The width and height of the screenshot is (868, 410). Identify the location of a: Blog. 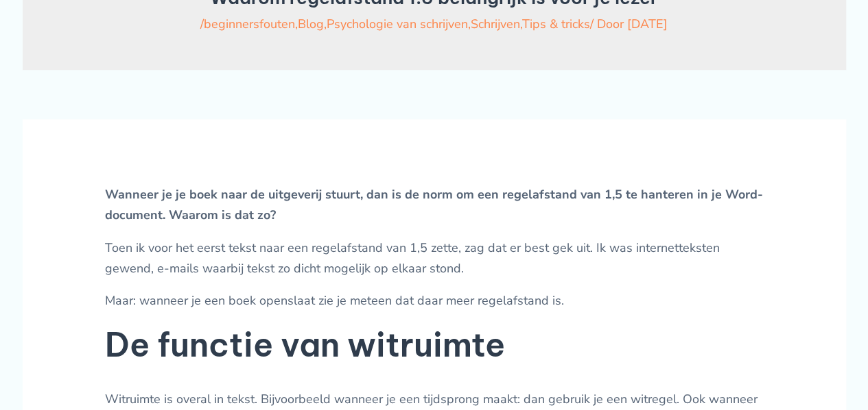
(310, 24).